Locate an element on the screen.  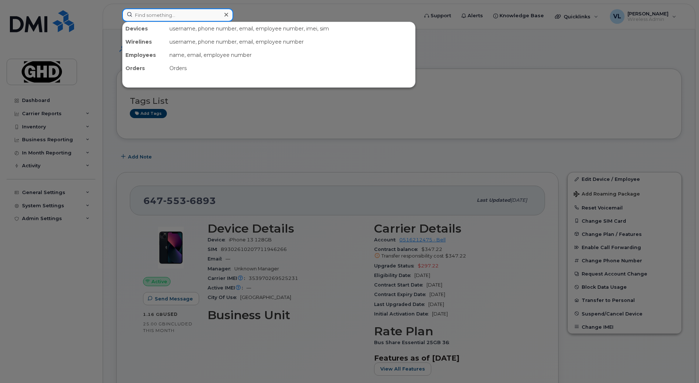
div: name, email, employee number is located at coordinates (291, 55).